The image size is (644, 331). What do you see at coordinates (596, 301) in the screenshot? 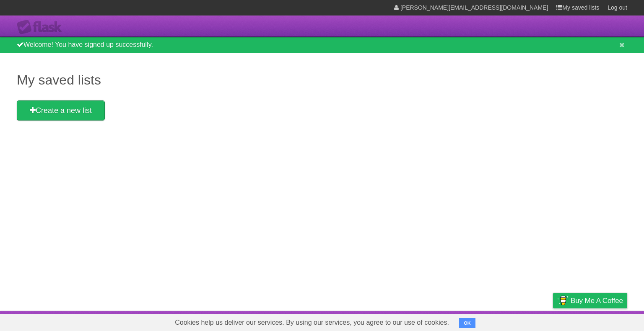
I see `span: Buy me a coffee` at bounding box center [596, 301].